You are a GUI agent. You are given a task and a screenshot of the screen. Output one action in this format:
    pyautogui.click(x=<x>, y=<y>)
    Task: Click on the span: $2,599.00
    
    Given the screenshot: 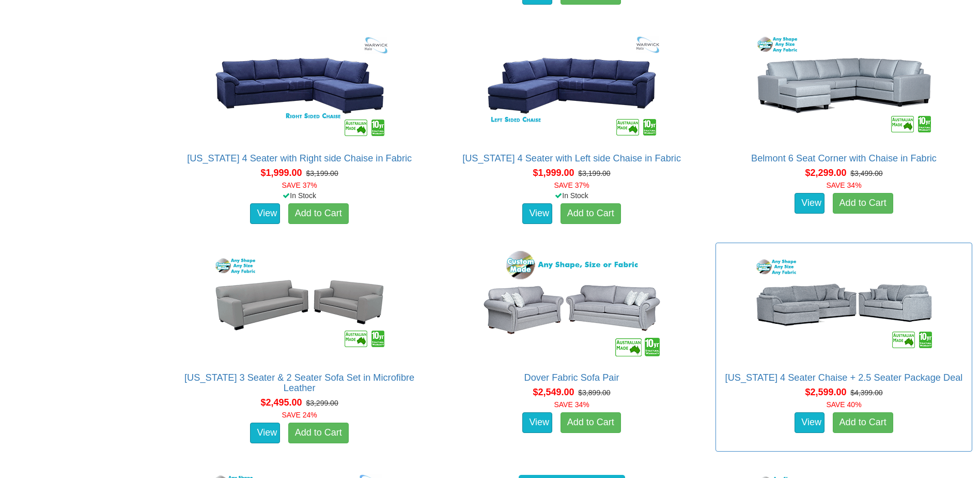 What is the action you would take?
    pyautogui.click(x=826, y=392)
    